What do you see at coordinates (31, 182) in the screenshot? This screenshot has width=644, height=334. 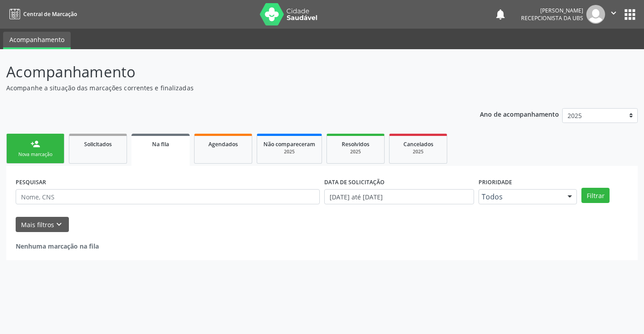 I see `label: PESQUISAR` at bounding box center [31, 182].